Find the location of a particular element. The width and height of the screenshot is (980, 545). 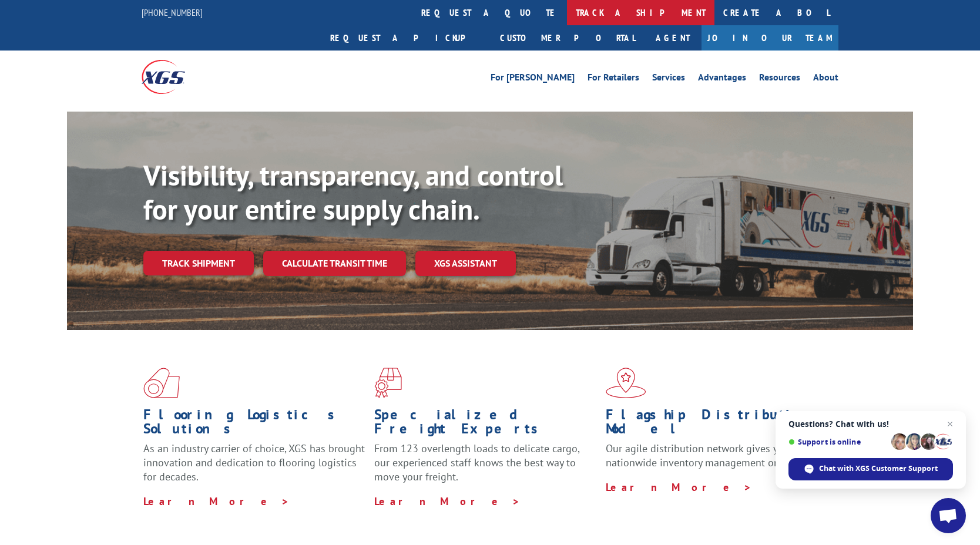

img: xgs-icon-flagship-distribution-model-red is located at coordinates (625, 383).